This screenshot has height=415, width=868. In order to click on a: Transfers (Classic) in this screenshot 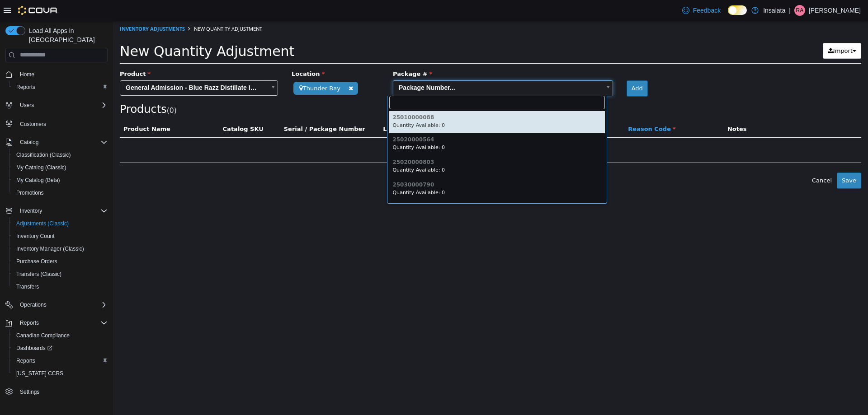, I will do `click(39, 274)`.